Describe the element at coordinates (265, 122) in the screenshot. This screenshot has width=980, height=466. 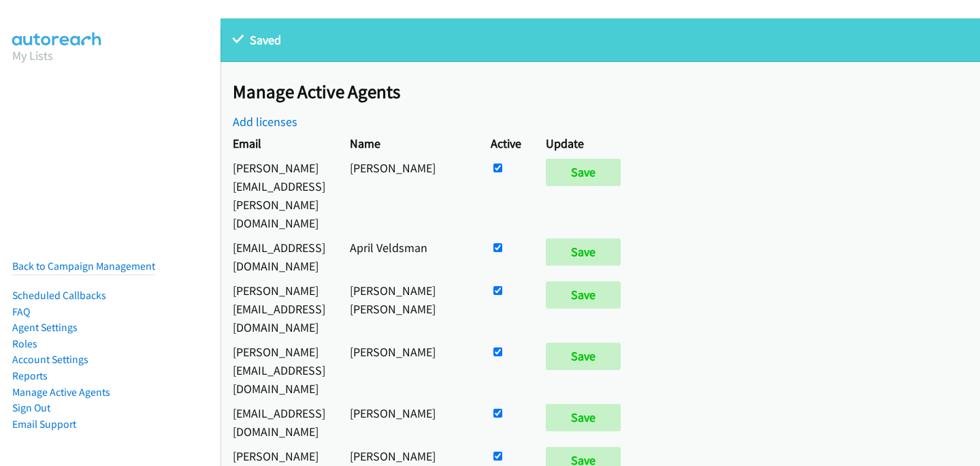
I see `a: Add licenses` at that location.